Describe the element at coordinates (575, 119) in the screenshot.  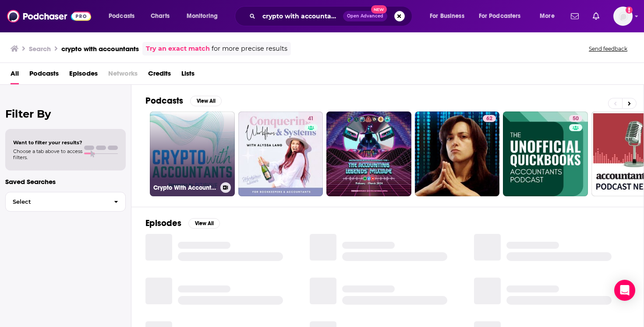
I see `span: 50` at that location.